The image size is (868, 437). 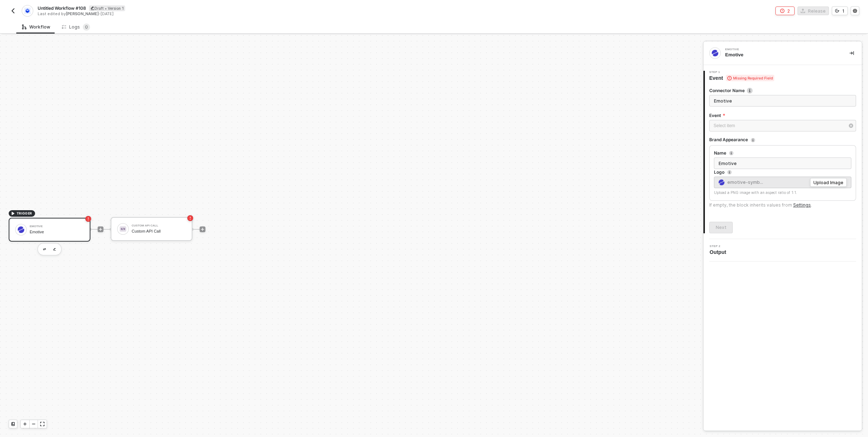 What do you see at coordinates (785, 11) in the screenshot?
I see `button: 2` at bounding box center [785, 11].